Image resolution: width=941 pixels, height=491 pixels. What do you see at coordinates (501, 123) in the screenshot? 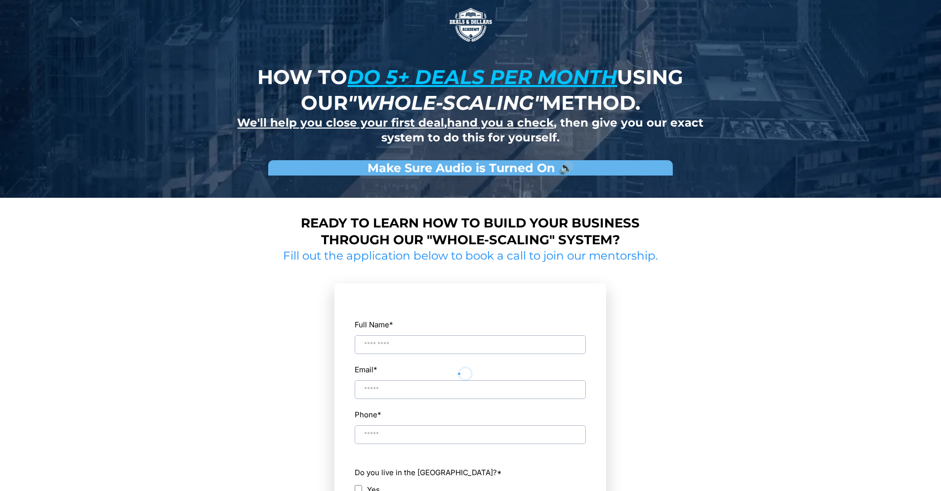
I see `u: hand you a check` at bounding box center [501, 123].